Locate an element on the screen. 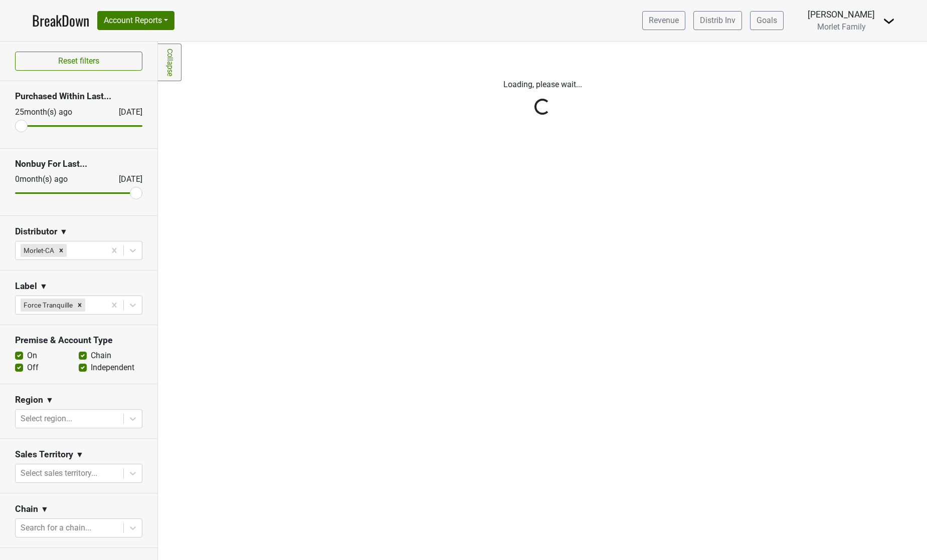  a: BreakDown is located at coordinates (60, 21).